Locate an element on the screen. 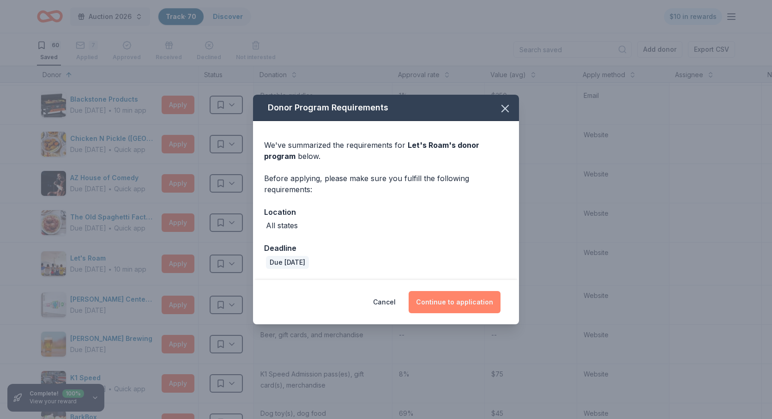 Image resolution: width=772 pixels, height=419 pixels. div: All states is located at coordinates (282, 225).